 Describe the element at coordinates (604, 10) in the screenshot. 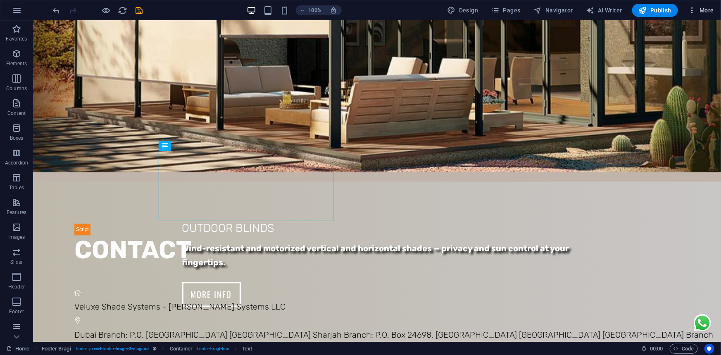

I see `button: AI Writer` at that location.